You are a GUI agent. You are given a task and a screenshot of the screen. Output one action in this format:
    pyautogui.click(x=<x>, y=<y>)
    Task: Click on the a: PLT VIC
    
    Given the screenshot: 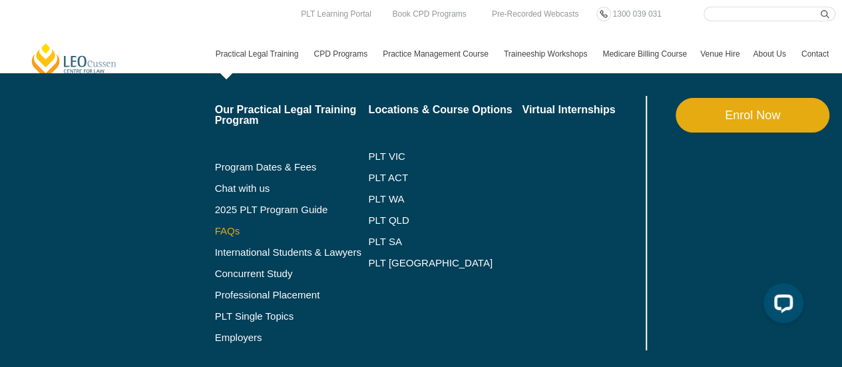 What is the action you would take?
    pyautogui.click(x=445, y=156)
    